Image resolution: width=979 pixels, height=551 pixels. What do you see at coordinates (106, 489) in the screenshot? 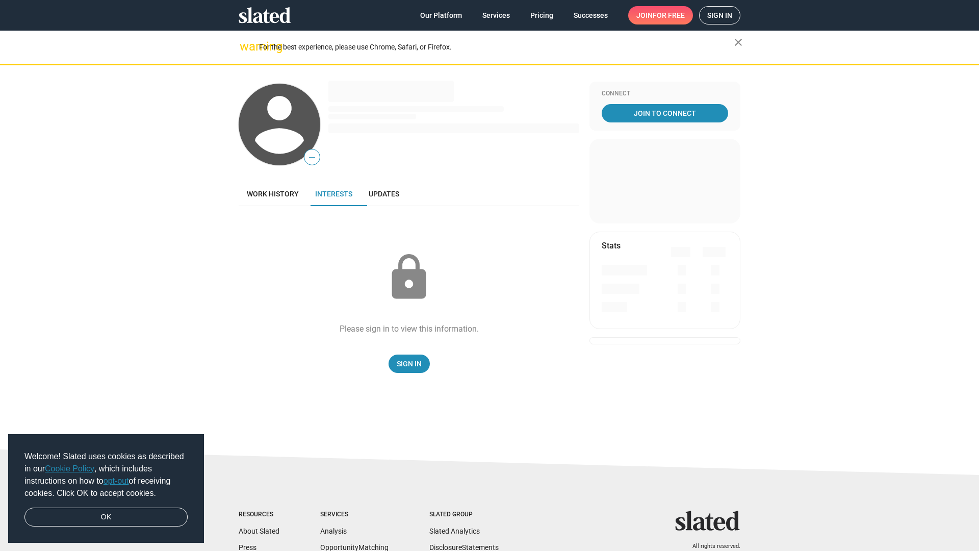
I see `div: cookieconsent` at bounding box center [106, 489].